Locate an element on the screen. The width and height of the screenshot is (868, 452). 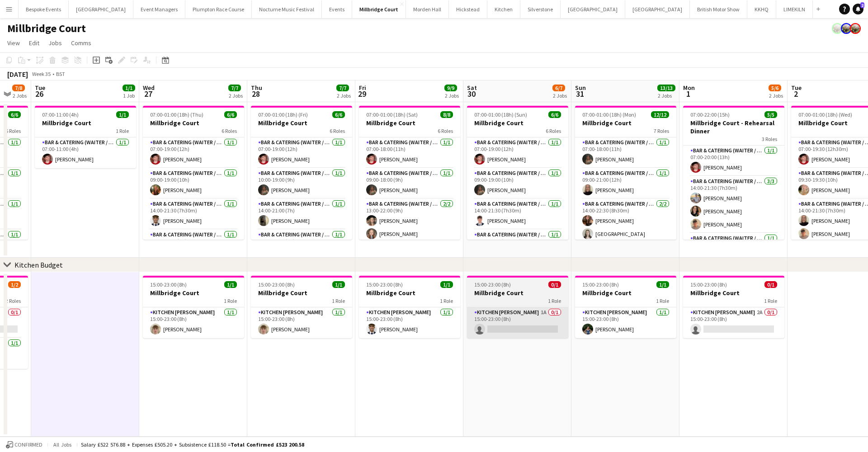
div: 07:00-01:00 (18h) (Sun)6/6Millbridge Court6 RolesBar & Catering (Waiter / waitress)1/107:00-19:00... is located at coordinates (518, 173).